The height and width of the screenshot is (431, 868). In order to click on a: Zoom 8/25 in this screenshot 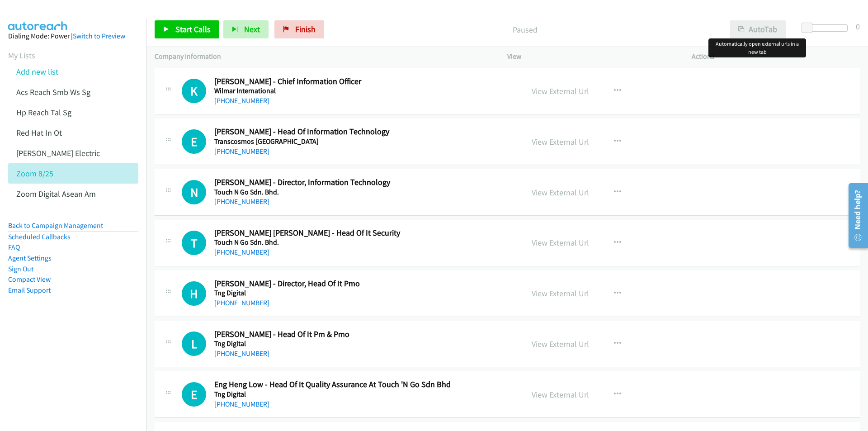, I will do `click(35, 174)`.